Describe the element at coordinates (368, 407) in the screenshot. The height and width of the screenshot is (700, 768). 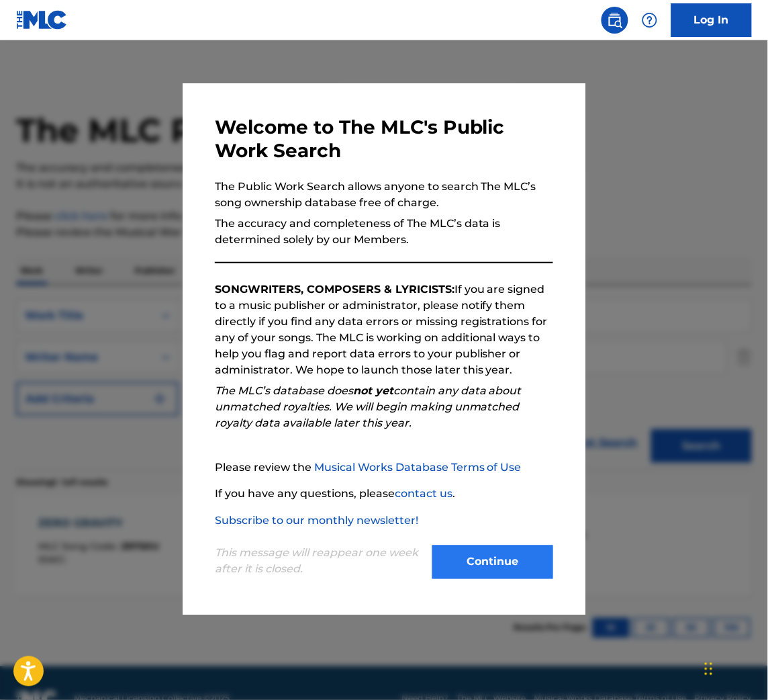
I see `em: The MLC’s database does contain any data about unmatched royalties. We will begin making unmatche...` at that location.